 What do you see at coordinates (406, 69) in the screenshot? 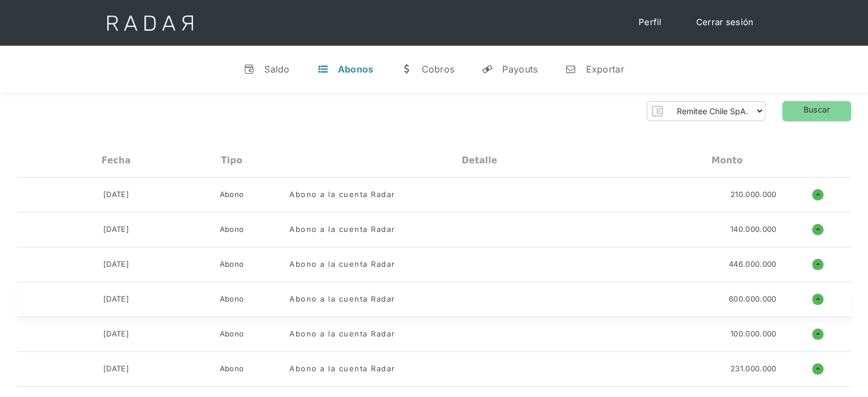
I see `div: w` at bounding box center [406, 69].